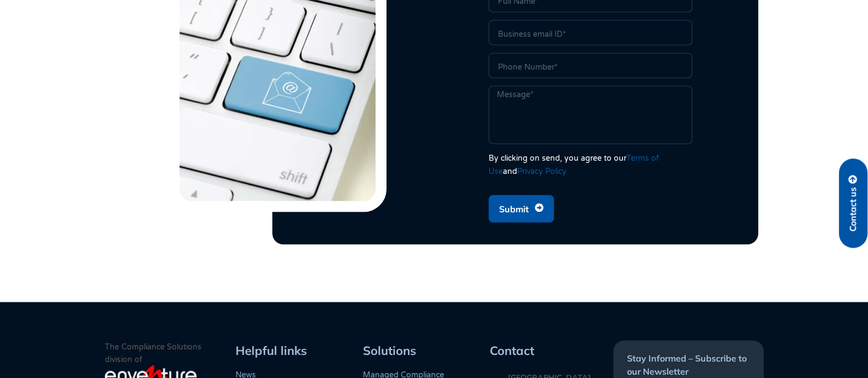 The height and width of the screenshot is (378, 868). I want to click on span: Submit, so click(514, 209).